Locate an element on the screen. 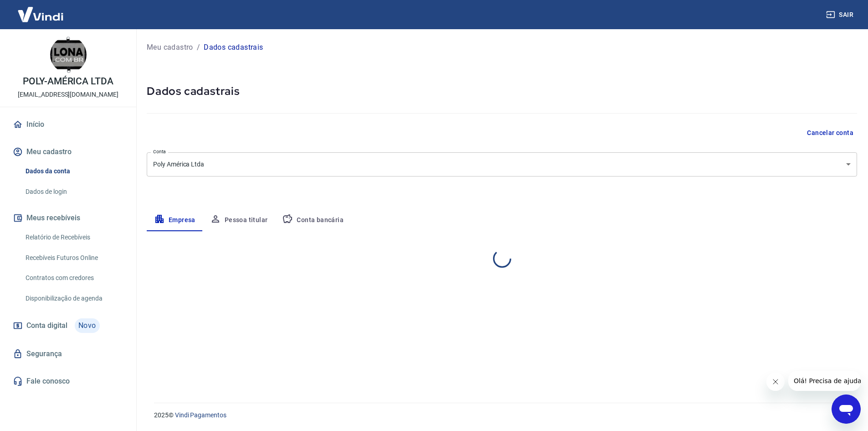 The image size is (868, 431). span: Conta digital is located at coordinates (47, 326).